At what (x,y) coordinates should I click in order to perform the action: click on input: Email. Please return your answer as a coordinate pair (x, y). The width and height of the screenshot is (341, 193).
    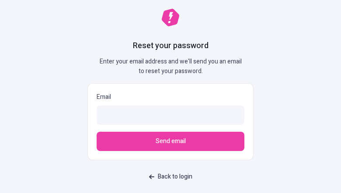
    Looking at the image, I should click on (171, 115).